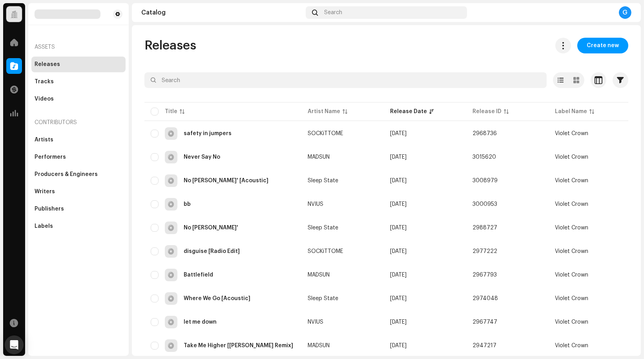 Image resolution: width=644 pixels, height=359 pixels. Describe the element at coordinates (78, 47) in the screenshot. I see `div: Assets` at that location.